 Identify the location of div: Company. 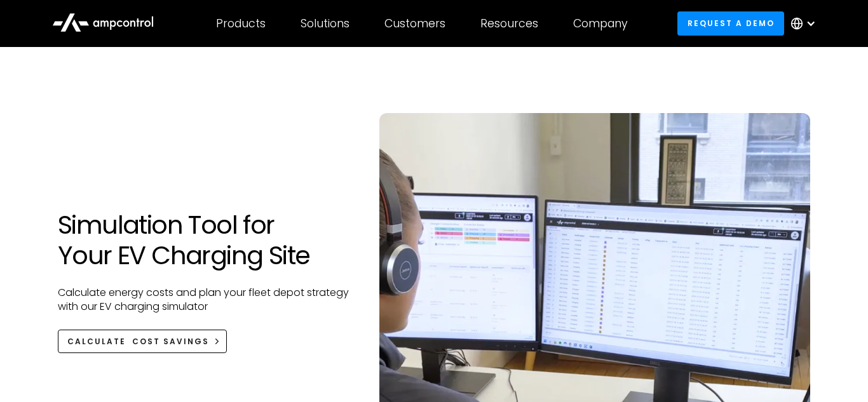
(601, 24).